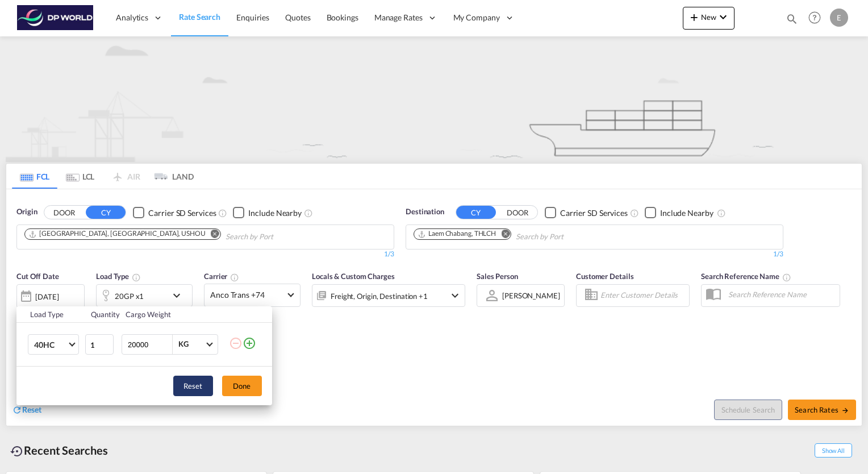 The image size is (868, 474). Describe the element at coordinates (184, 344) in the screenshot. I see `div: KG` at that location.